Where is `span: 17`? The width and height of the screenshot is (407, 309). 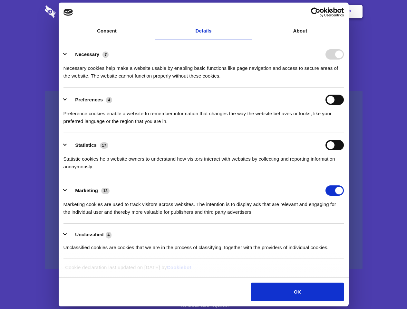
span: 17 is located at coordinates (104, 146).